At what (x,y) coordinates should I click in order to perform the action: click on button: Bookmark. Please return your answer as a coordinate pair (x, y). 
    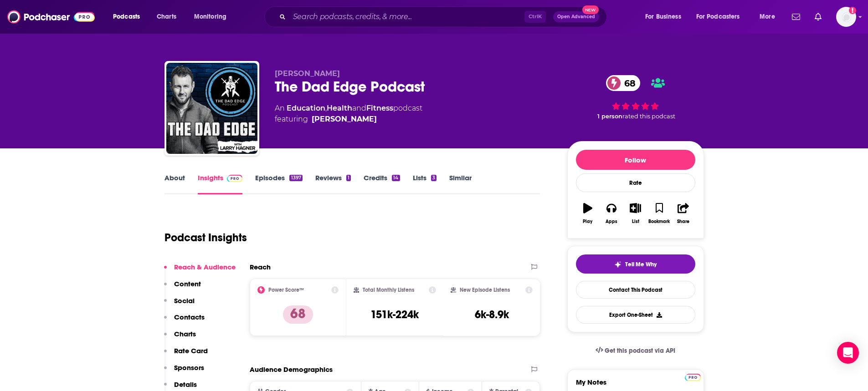
    Looking at the image, I should click on (659, 213).